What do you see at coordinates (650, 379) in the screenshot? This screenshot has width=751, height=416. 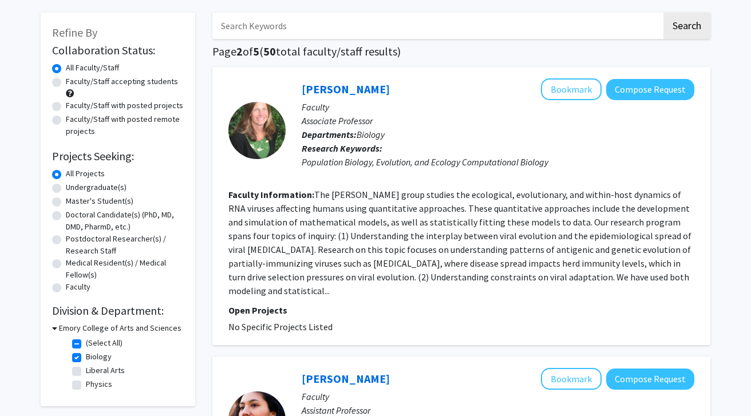 I see `button: Compose Request to Micaela Martinez` at bounding box center [650, 379].